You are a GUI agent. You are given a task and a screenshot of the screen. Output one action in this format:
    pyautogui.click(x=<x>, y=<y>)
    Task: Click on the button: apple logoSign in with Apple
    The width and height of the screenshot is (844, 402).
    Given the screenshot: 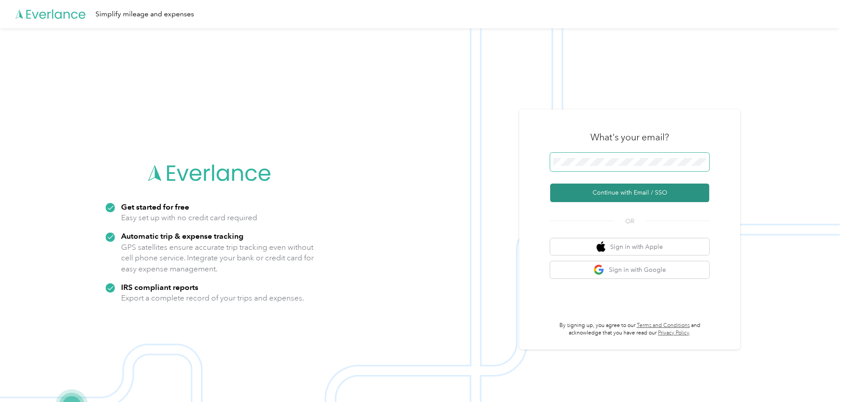 What is the action you would take?
    pyautogui.click(x=629, y=247)
    